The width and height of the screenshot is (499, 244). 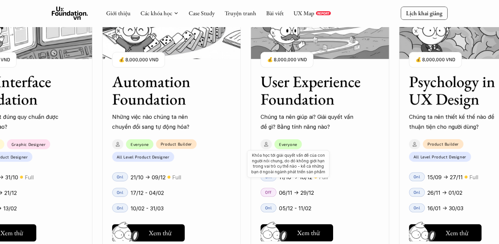 I want to click on a: UX Map, so click(x=304, y=13).